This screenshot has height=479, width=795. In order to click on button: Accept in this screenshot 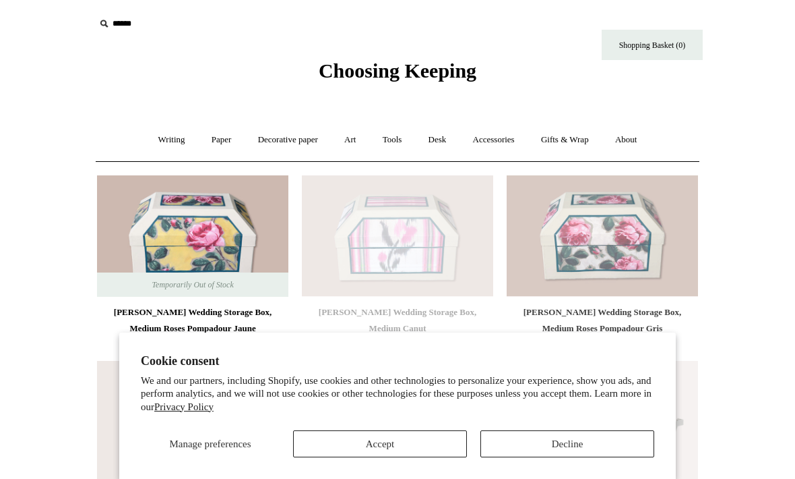, I will do `click(380, 444)`.